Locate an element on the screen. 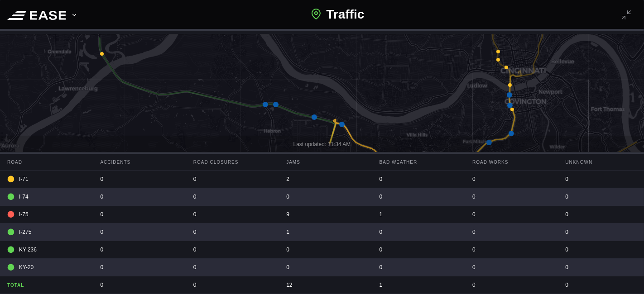 The image size is (644, 294). div: 9 is located at coordinates (322, 214).